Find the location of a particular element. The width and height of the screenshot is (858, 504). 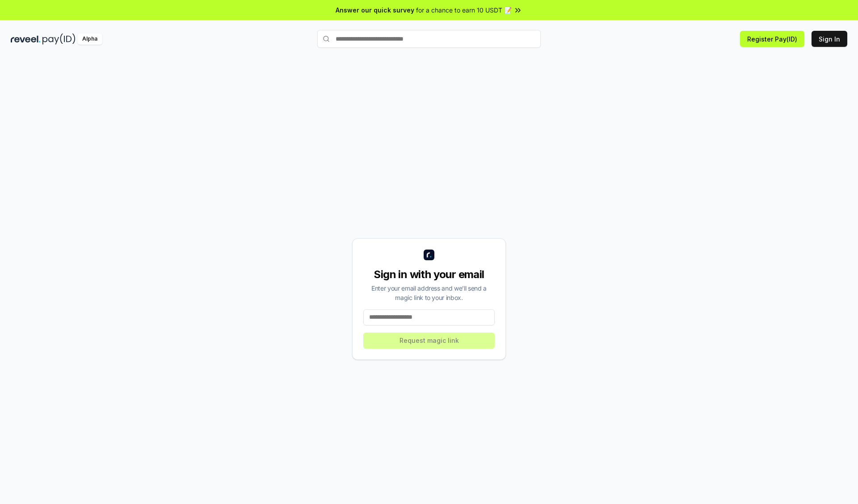

img: pay_id is located at coordinates (59, 39).